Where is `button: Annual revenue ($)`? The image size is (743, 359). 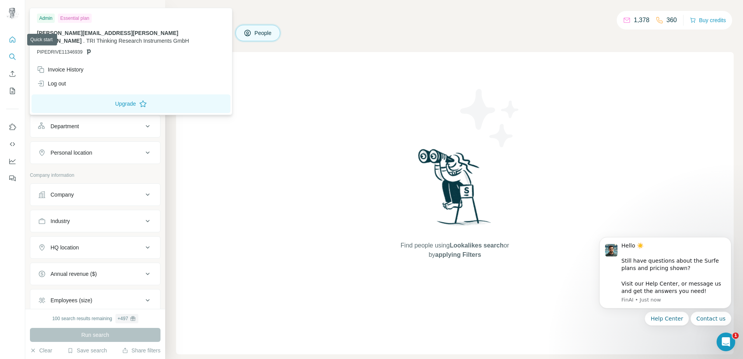
button: Annual revenue ($) is located at coordinates (95, 274).